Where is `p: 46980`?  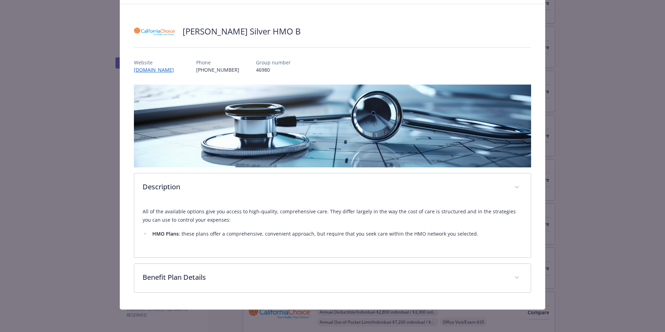
p: 46980 is located at coordinates (273, 70).